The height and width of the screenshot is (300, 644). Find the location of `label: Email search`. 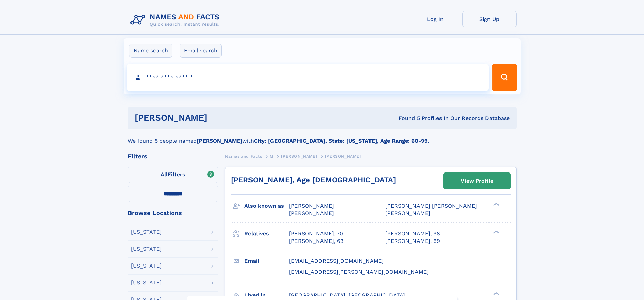

label: Email search is located at coordinates (200, 51).